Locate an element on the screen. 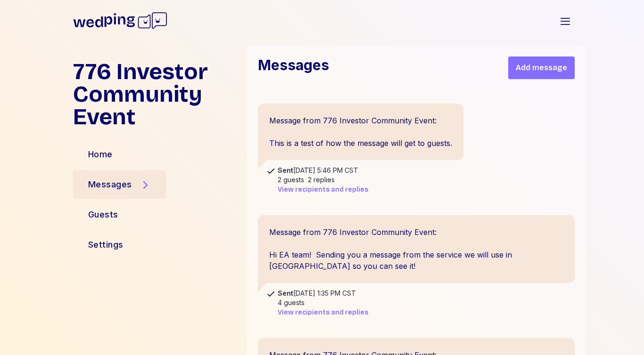 The image size is (644, 355). span: Add message is located at coordinates (541, 68).